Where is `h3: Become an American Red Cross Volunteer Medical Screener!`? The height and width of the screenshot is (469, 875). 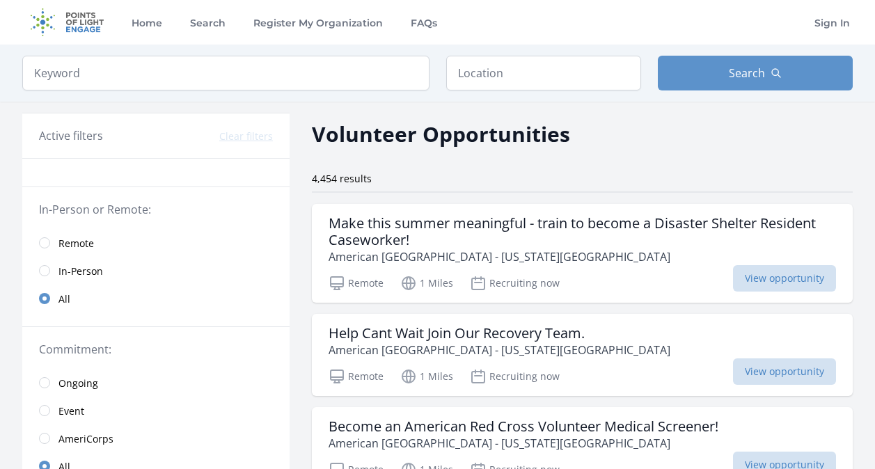
h3: Become an American Red Cross Volunteer Medical Screener! is located at coordinates (523, 427).